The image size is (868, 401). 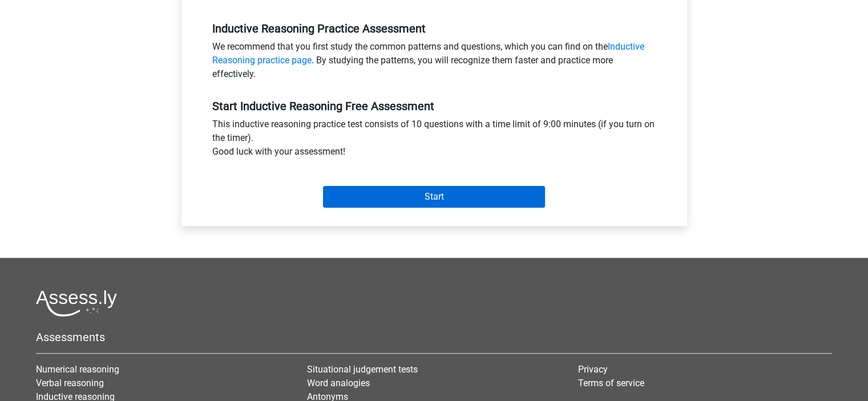 I want to click on div: This inductive reasoning practice test consists of 10 questions with a time limit of 9:00 minutes..., so click(x=434, y=140).